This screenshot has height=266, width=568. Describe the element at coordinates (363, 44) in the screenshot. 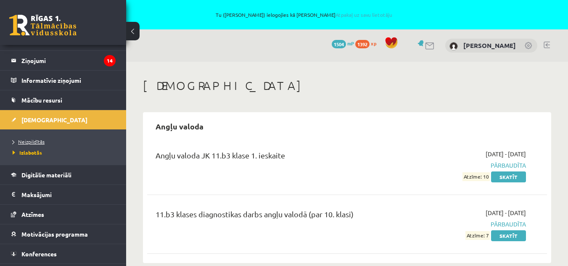

I see `span: 1392` at that location.